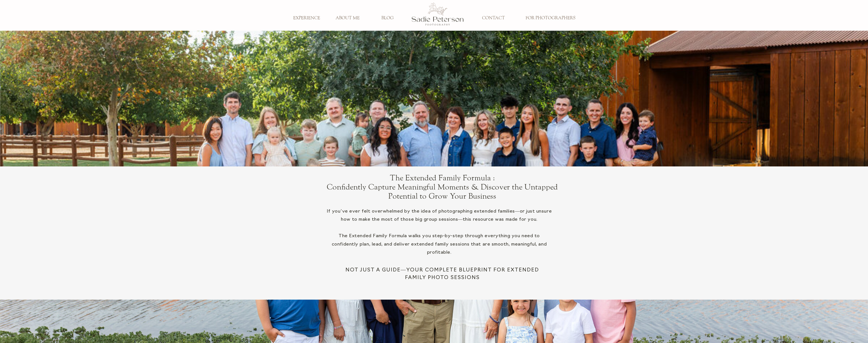  I want to click on h3: CONTACT, so click(494, 18).